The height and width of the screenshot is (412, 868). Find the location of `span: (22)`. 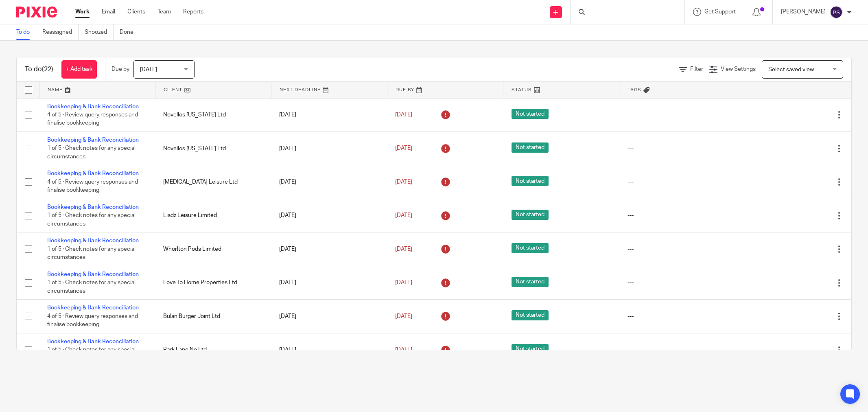

span: (22) is located at coordinates (48, 69).